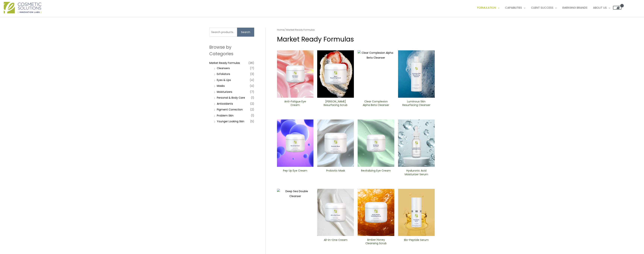 The height and width of the screenshot is (254, 644). I want to click on a: Masks, so click(221, 86).